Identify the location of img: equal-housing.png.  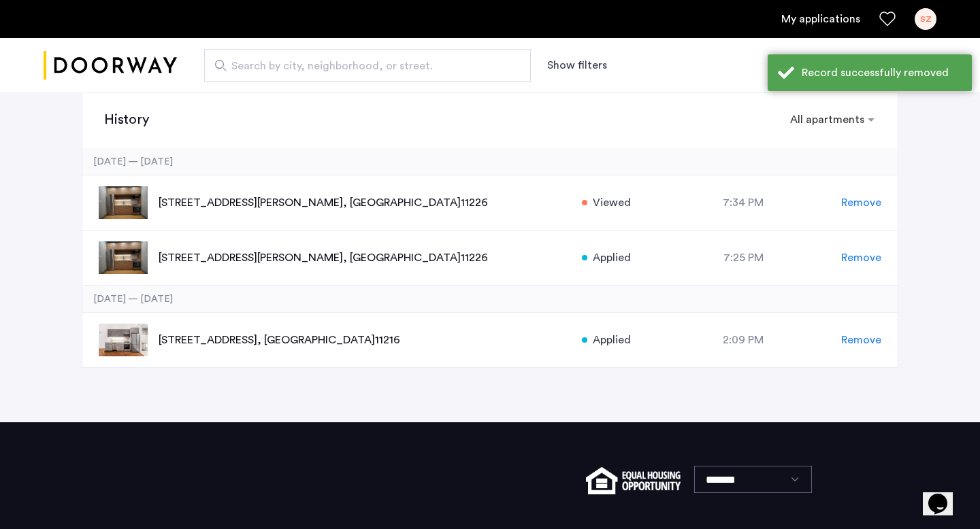
(633, 481).